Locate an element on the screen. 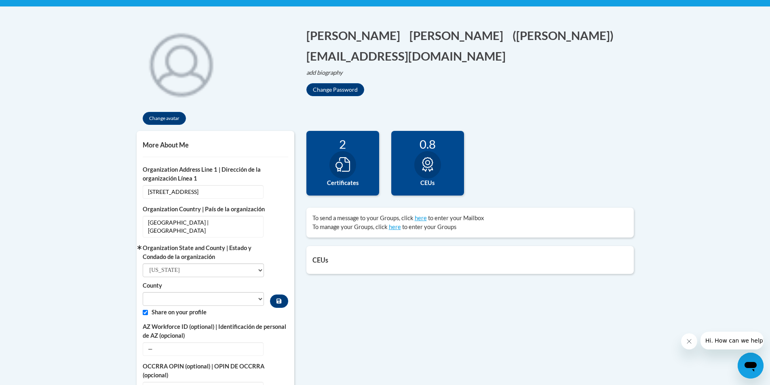 The image size is (770, 385). label: Organization State and County | Estado y Condado de la organización is located at coordinates (203, 253).